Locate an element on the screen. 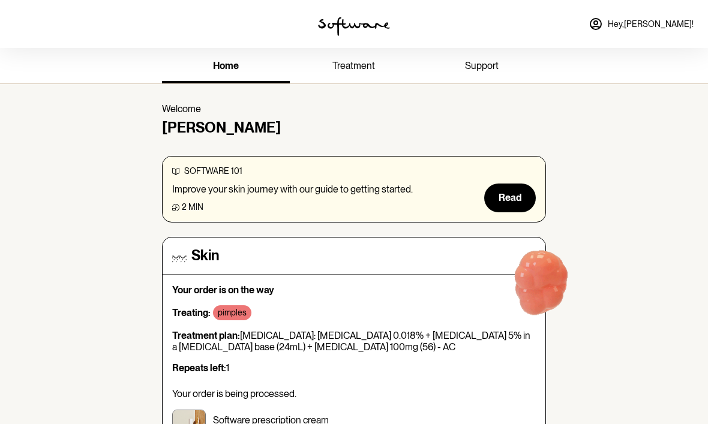  img: red-blob.ee797e6f29be6228169e.gif is located at coordinates (541, 285).